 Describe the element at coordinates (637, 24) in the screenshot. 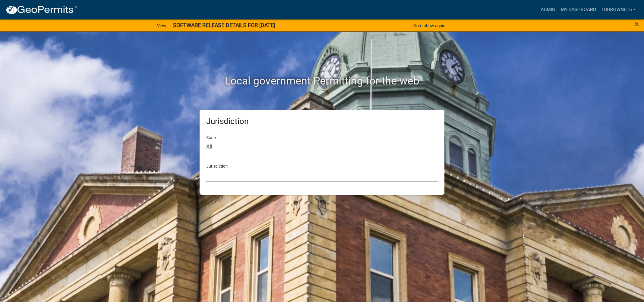

I see `button: Close` at that location.